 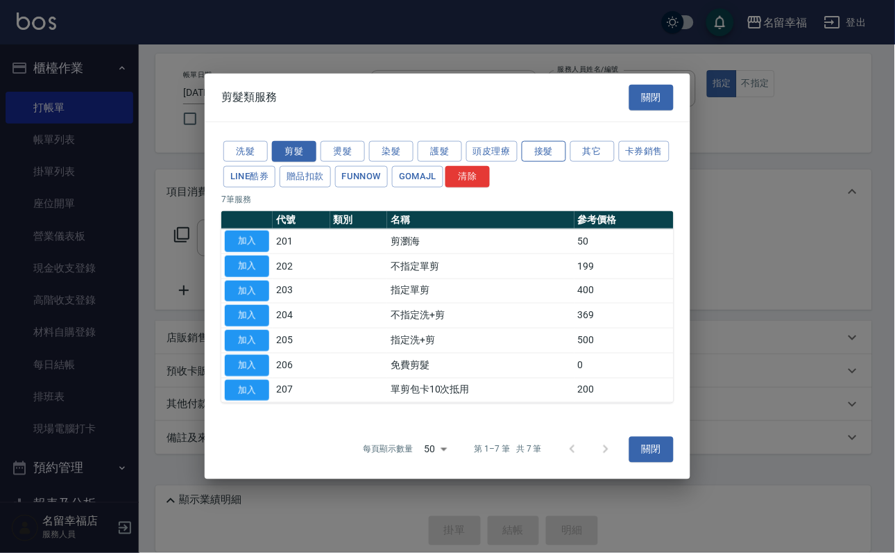 What do you see at coordinates (480, 291) in the screenshot?
I see `td: 指定單剪` at bounding box center [480, 291].